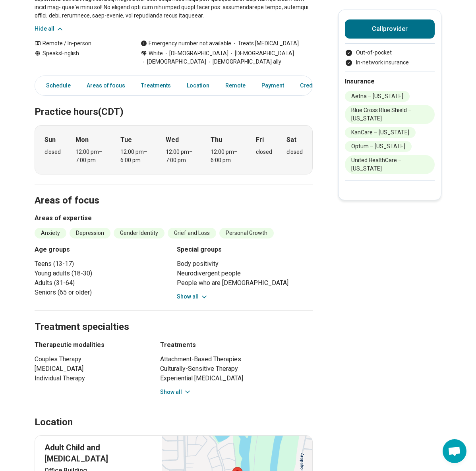 This screenshot has width=476, height=471. I want to click on h2: Practice hours (CDT), so click(174, 103).